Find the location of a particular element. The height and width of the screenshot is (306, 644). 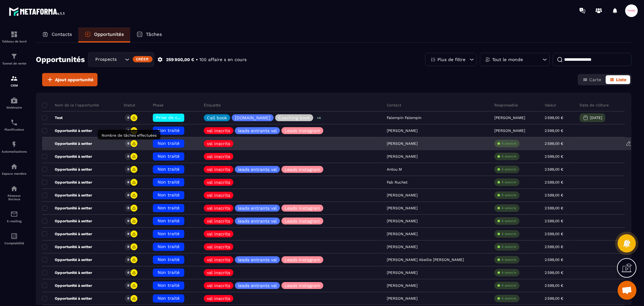

p: Phase is located at coordinates (158, 105).